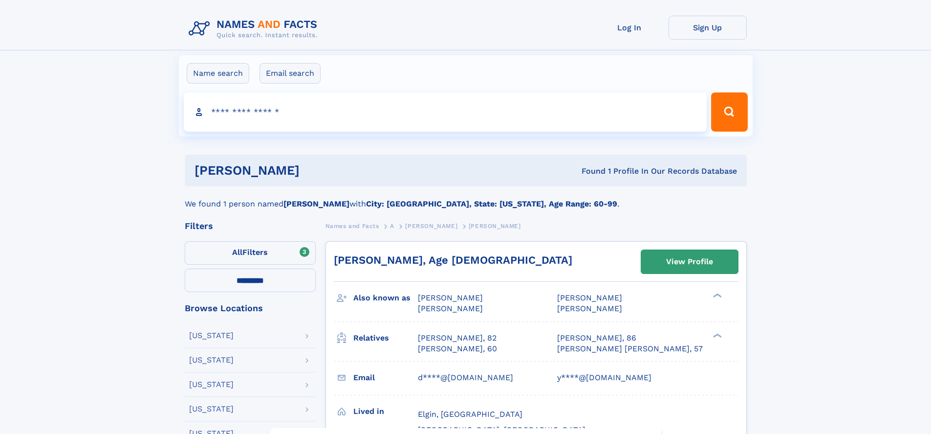 This screenshot has height=434, width=931. Describe the element at coordinates (352, 225) in the screenshot. I see `a: Names and Facts` at that location.